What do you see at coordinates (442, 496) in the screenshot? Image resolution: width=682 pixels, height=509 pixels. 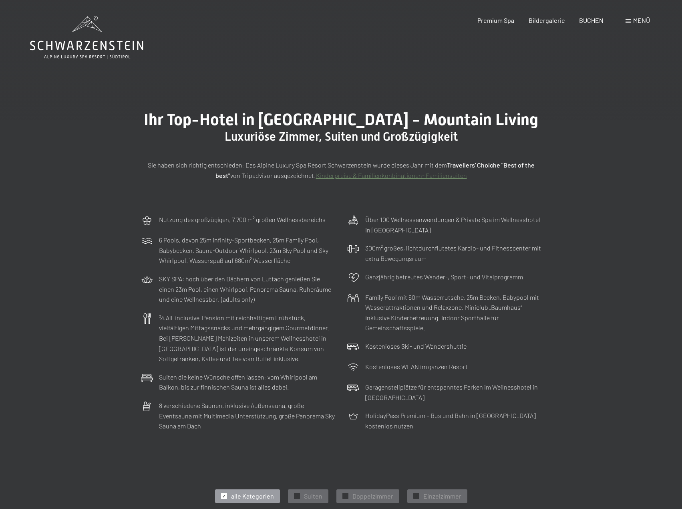 I see `span: Einzelzimmer` at bounding box center [442, 496].